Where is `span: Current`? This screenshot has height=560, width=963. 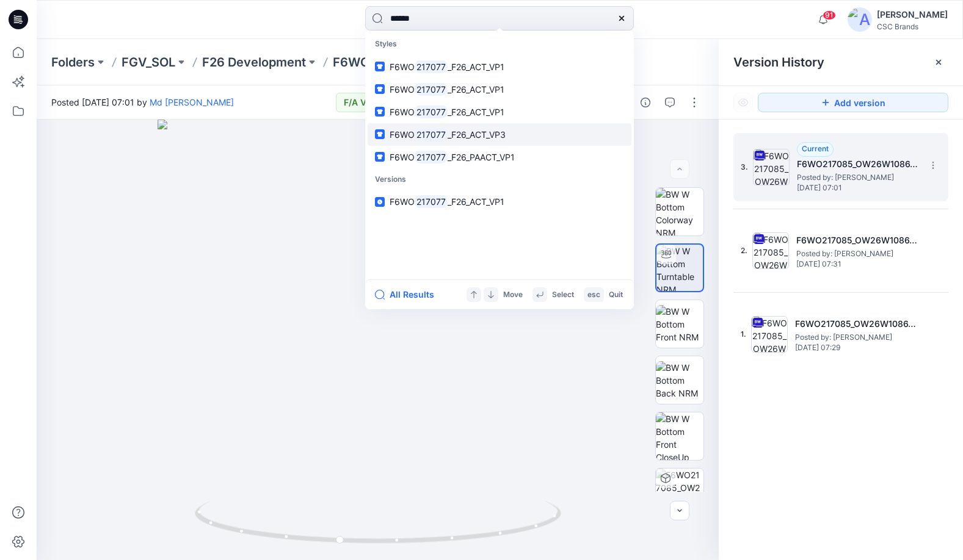 span: Current is located at coordinates (816, 148).